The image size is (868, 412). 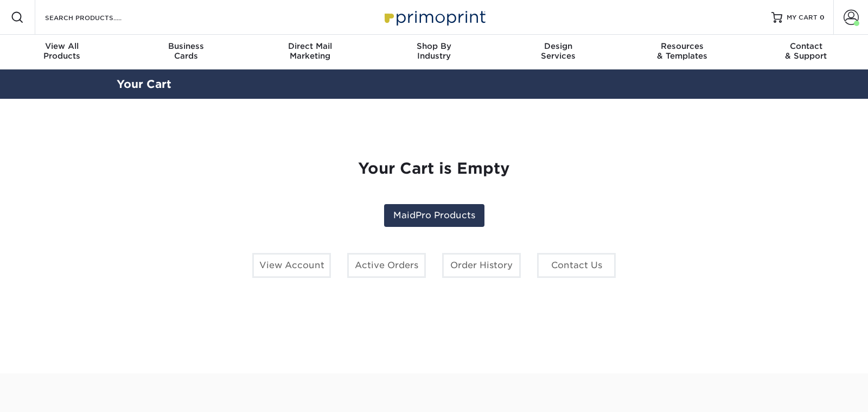 I want to click on span: Contact, so click(x=806, y=46).